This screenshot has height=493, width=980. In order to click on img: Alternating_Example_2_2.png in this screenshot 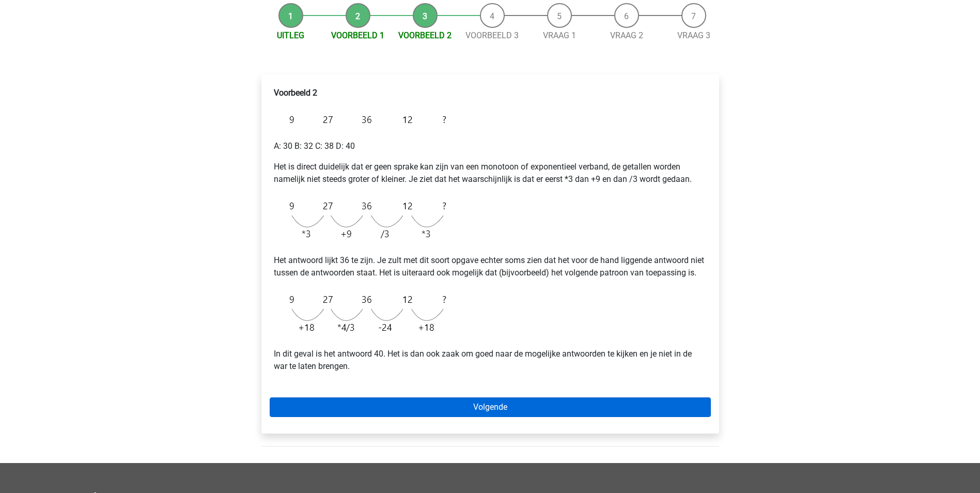, I will do `click(363, 220)`.